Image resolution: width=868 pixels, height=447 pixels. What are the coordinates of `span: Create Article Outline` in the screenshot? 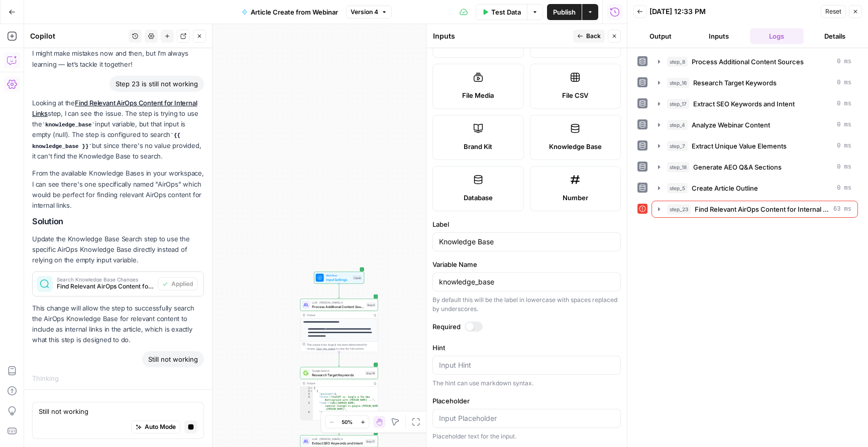 It's located at (725, 188).